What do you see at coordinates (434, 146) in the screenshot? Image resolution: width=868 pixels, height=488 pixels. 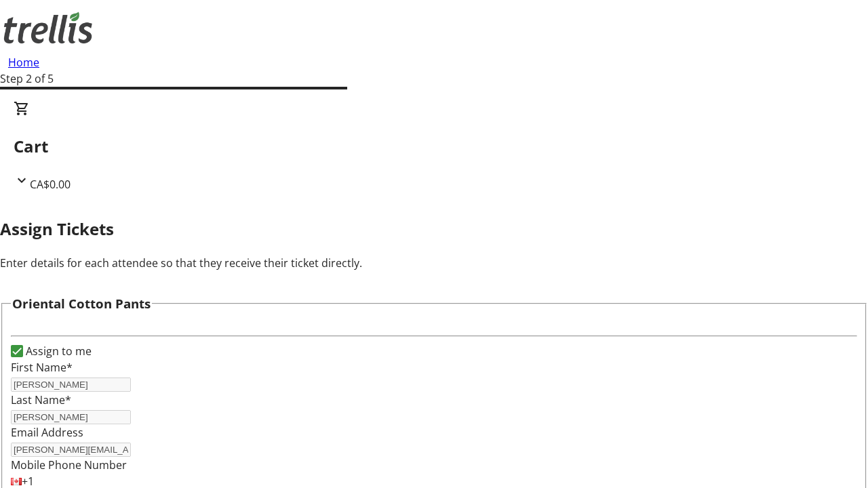 I see `h2: Cart` at bounding box center [434, 146].